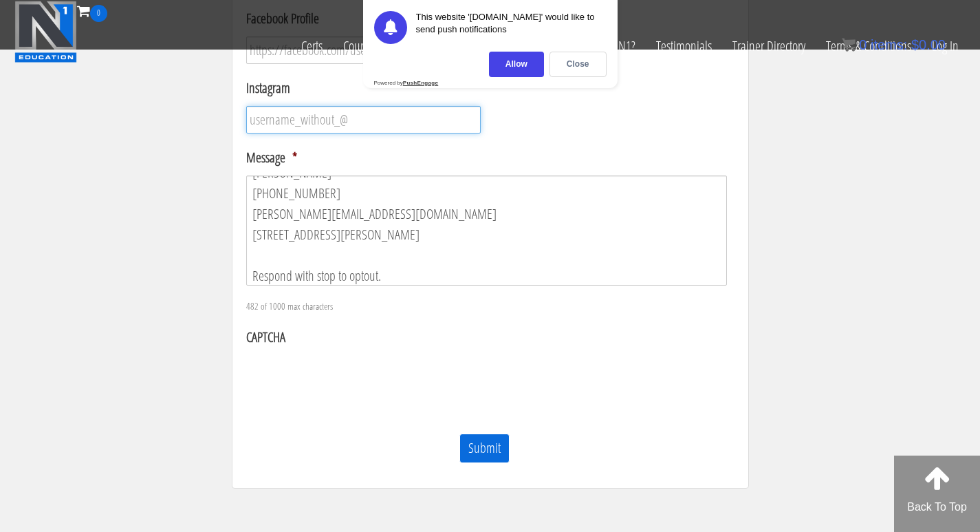  What do you see at coordinates (684, 46) in the screenshot?
I see `a: Testimonials` at bounding box center [684, 46].